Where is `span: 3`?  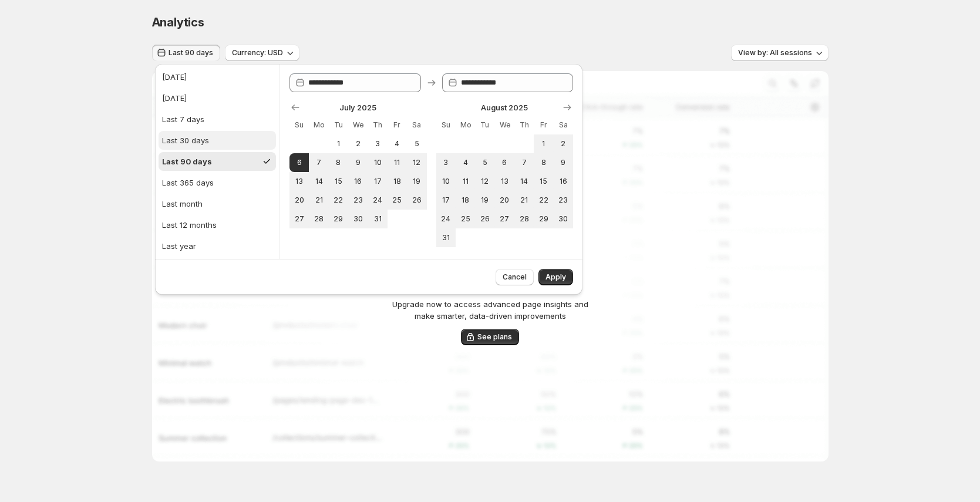
span: 3 is located at coordinates (377, 143).